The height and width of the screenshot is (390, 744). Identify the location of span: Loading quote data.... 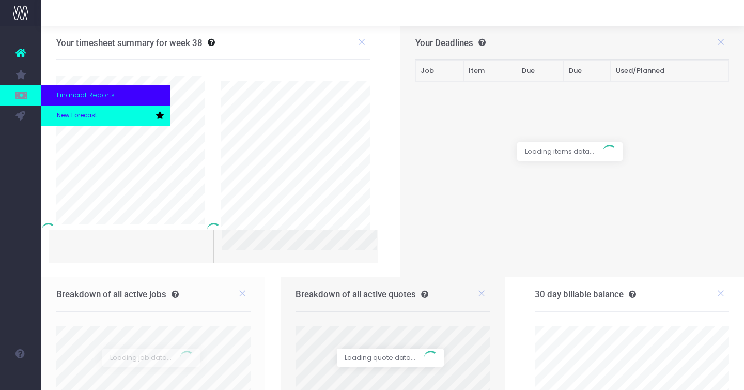
(380, 358).